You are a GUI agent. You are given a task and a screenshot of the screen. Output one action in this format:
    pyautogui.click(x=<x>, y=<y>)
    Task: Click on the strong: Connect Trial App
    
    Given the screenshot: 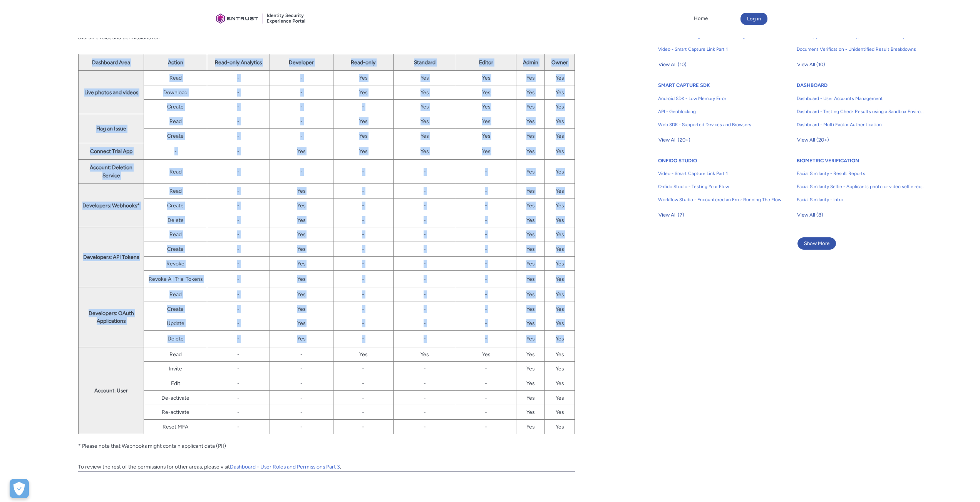 What is the action you would take?
    pyautogui.click(x=111, y=151)
    